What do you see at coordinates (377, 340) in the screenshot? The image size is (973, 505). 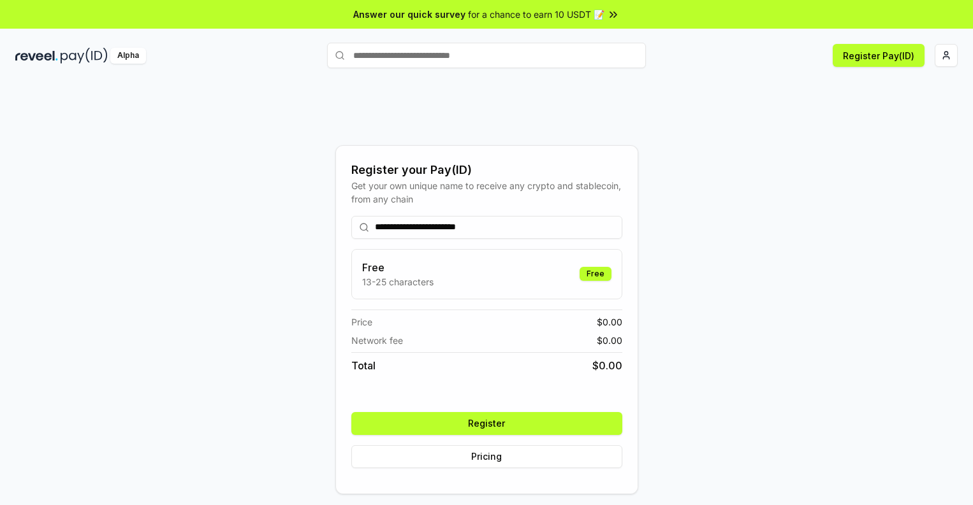 I see `span: Network fee` at bounding box center [377, 340].